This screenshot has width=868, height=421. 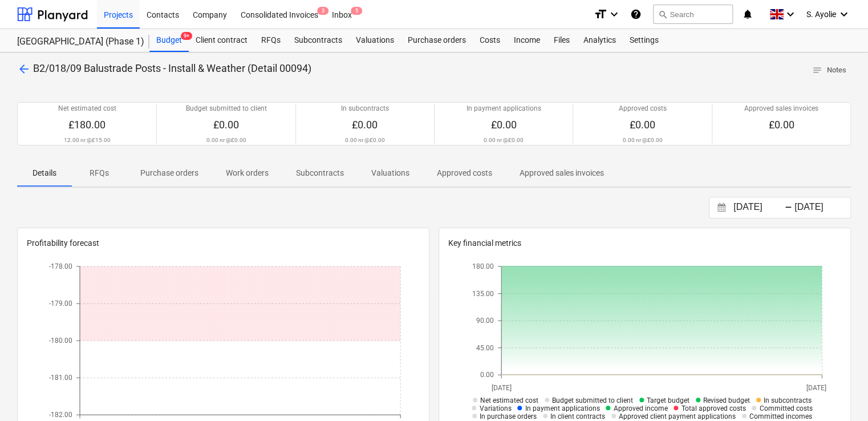 What do you see at coordinates (490, 41) in the screenshot?
I see `a: Costs` at bounding box center [490, 41].